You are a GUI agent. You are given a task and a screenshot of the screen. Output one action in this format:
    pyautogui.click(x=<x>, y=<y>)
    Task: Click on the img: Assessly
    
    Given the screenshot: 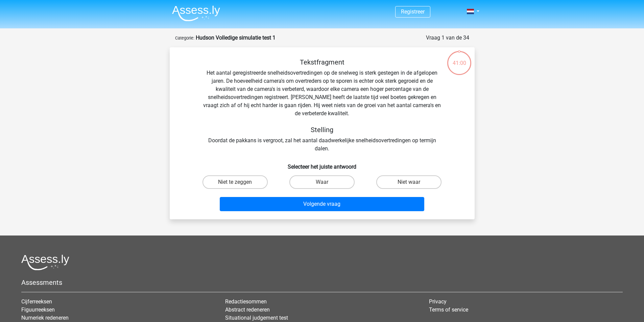 What is the action you would take?
    pyautogui.click(x=196, y=13)
    